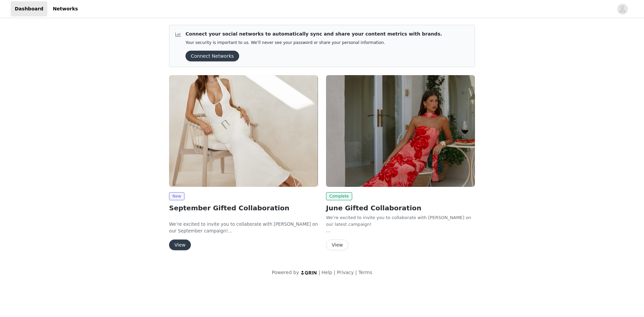 This screenshot has height=317, width=644. What do you see at coordinates (243, 131) in the screenshot?
I see `img: Peppermayo EU` at bounding box center [243, 131].